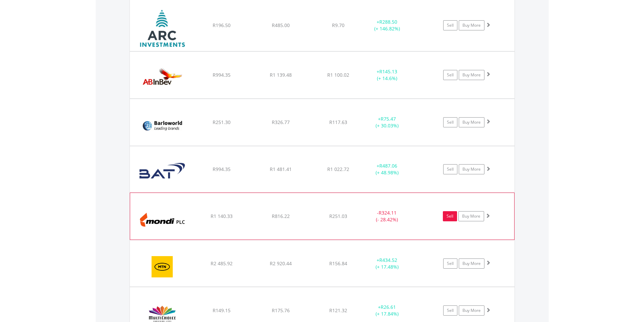  Describe the element at coordinates (387, 216) in the screenshot. I see `div: - (- 28.42%)` at that location.